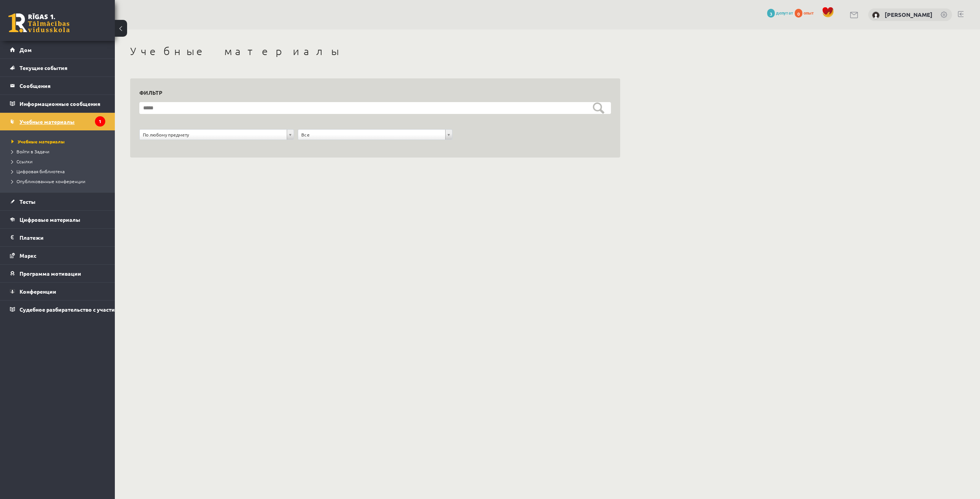 The image size is (980, 499). What do you see at coordinates (217, 134) in the screenshot?
I see `a: По любому предмету` at bounding box center [217, 134].